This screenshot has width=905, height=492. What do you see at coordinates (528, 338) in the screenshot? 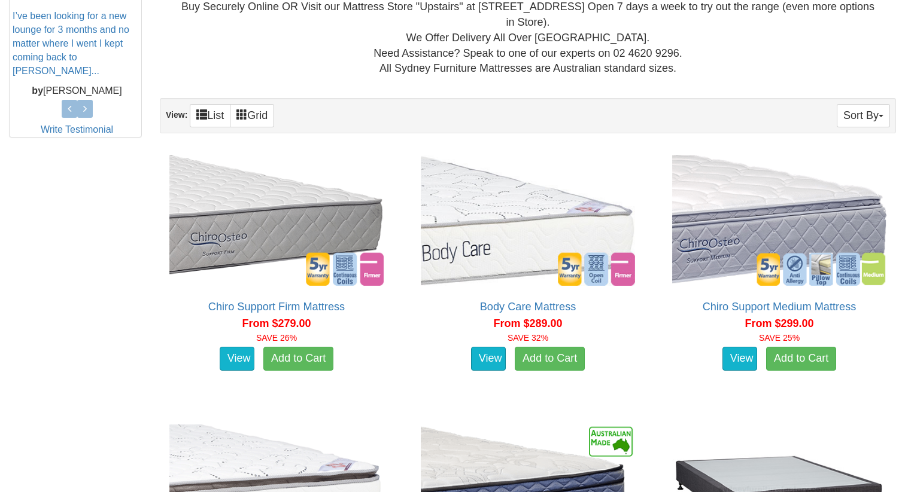
I see `font: SAVE 32%` at bounding box center [528, 338].